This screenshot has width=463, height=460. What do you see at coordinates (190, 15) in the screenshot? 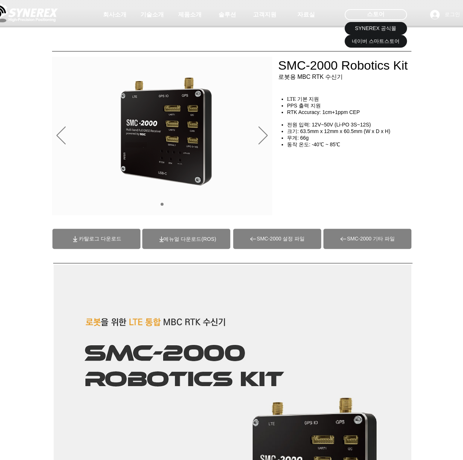
I see `span: 제품소개` at bounding box center [190, 15].